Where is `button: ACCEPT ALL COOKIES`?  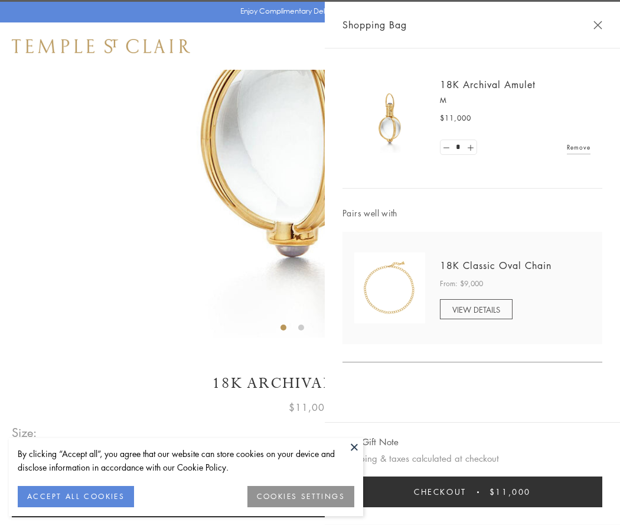 button: ACCEPT ALL COOKIES is located at coordinates (76, 496).